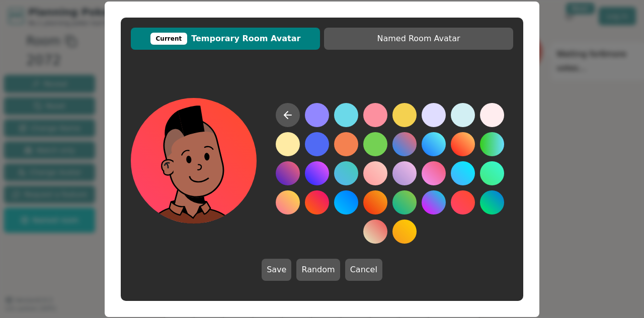  I want to click on button: CurrentTemporary Room Avatar, so click(226, 39).